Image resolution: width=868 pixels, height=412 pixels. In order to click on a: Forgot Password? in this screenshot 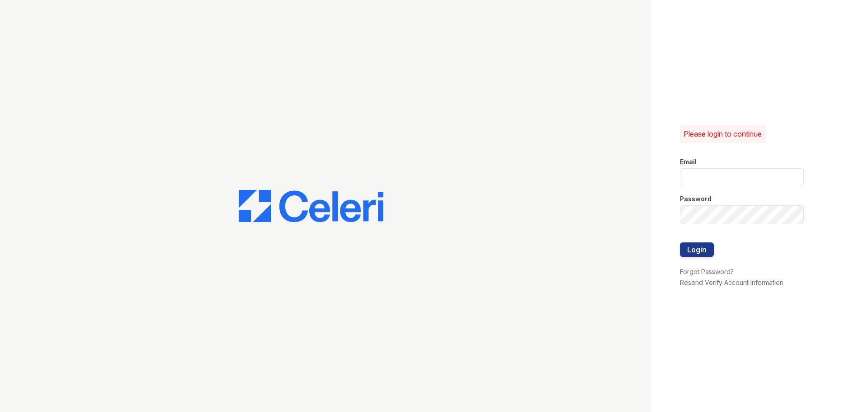, I will do `click(707, 272)`.